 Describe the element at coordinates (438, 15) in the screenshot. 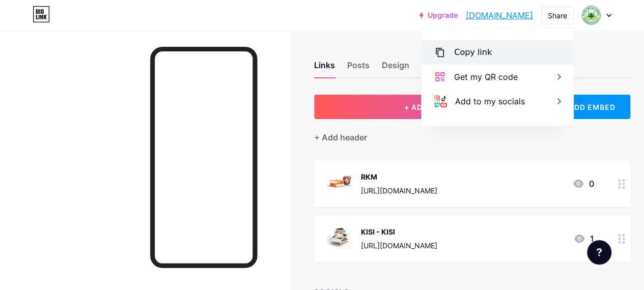

I see `a: Upgrade` at that location.